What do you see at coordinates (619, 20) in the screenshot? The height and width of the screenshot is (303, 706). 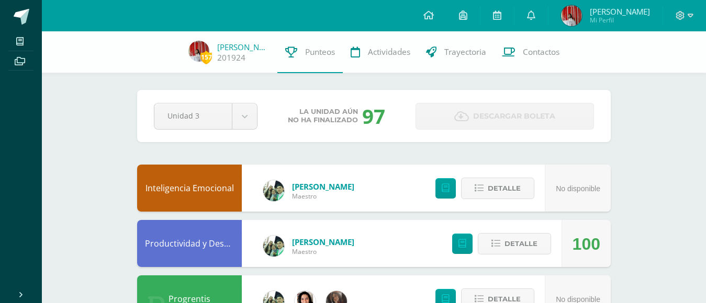 I see `span: Mi Perfil` at bounding box center [619, 20].